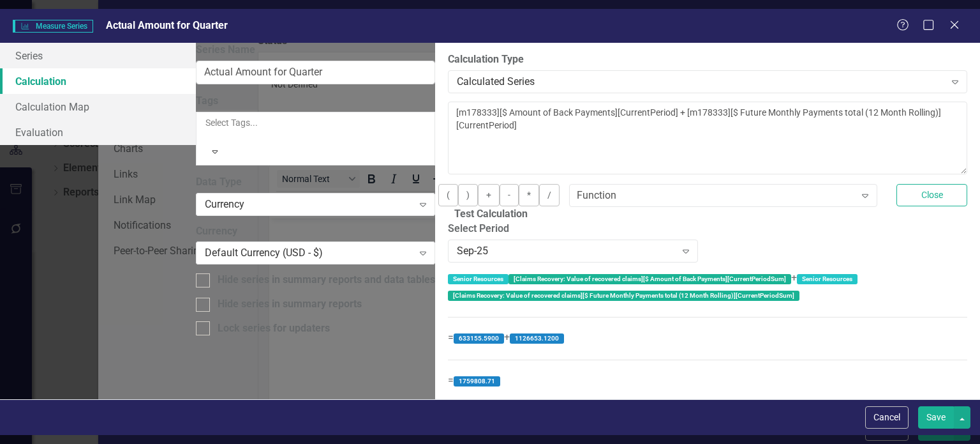  Describe the element at coordinates (701, 82) in the screenshot. I see `div: Calculated Series` at that location.